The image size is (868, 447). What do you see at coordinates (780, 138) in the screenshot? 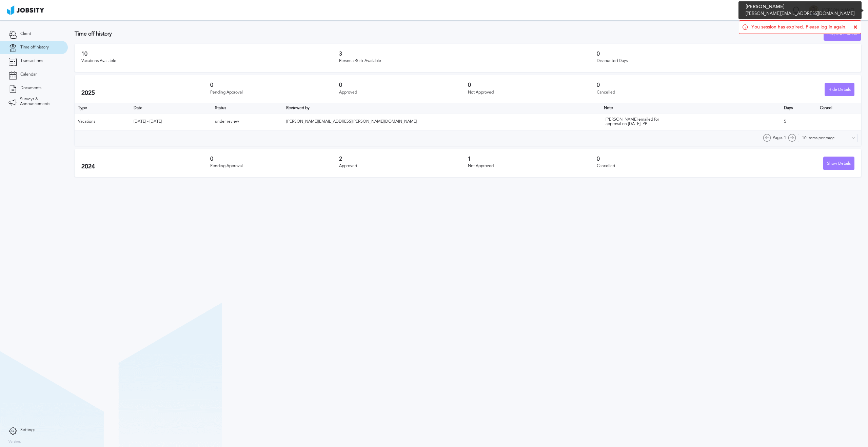
I see `span: Page: 1` at bounding box center [780, 138].